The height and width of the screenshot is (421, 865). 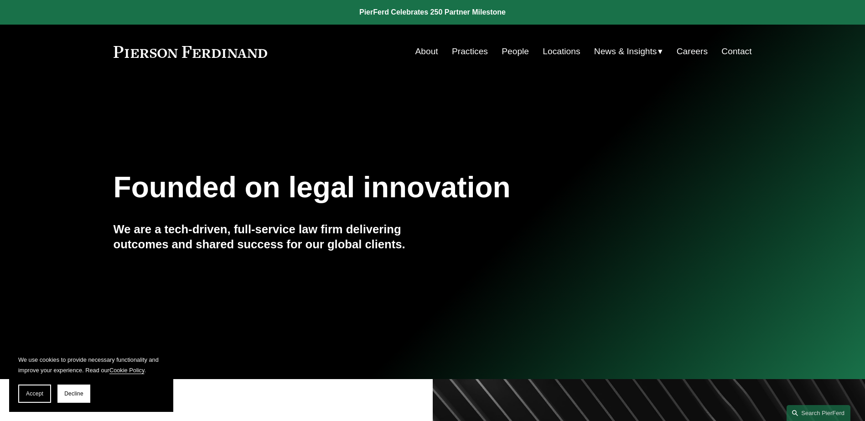 What do you see at coordinates (91, 365) in the screenshot?
I see `p: We use cookies to provide necessary functionality and improve your experience. Read our .` at bounding box center [91, 365].